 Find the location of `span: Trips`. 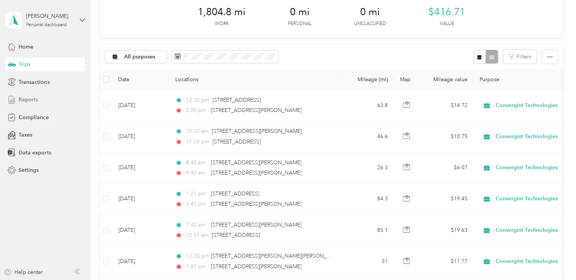

span: Trips is located at coordinates (24, 64).